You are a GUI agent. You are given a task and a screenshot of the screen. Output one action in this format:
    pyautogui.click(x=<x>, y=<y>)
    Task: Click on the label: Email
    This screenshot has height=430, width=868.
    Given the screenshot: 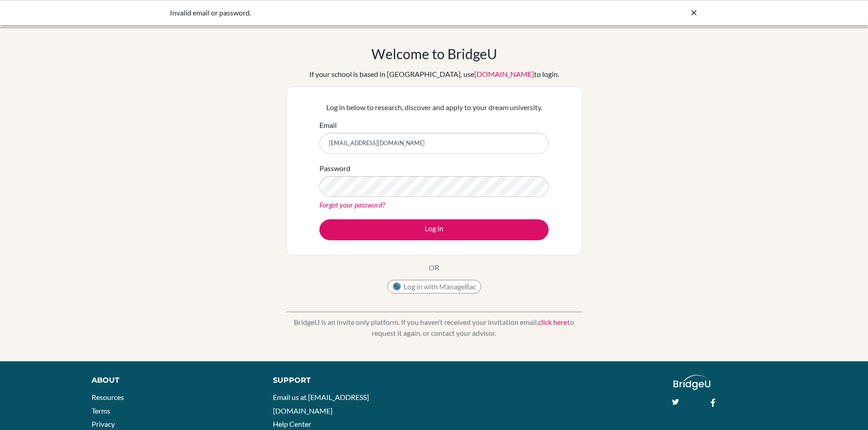 What is the action you would take?
    pyautogui.click(x=328, y=125)
    